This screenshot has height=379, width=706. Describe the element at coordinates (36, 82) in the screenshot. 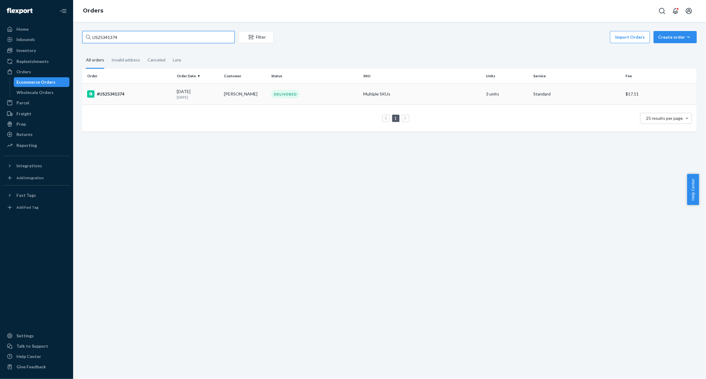

I see `div: Ecommerce Orders` at that location.